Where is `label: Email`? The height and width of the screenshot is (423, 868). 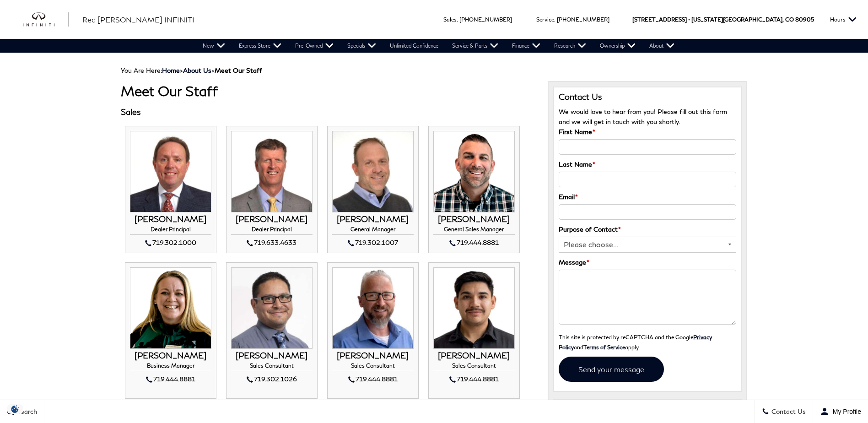 label: Email is located at coordinates (569, 197).